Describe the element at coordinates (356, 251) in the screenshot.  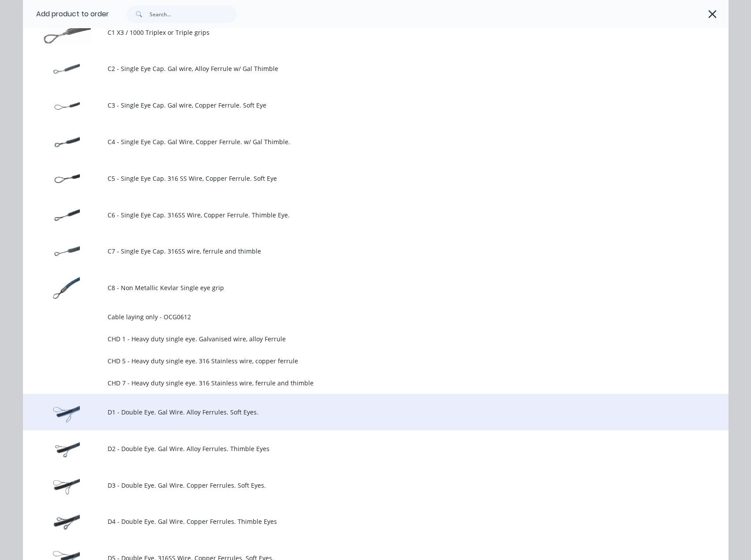
I see `span: C7 - Single Eye Cap. 316SS wire, ferrule and thimble` at that location.